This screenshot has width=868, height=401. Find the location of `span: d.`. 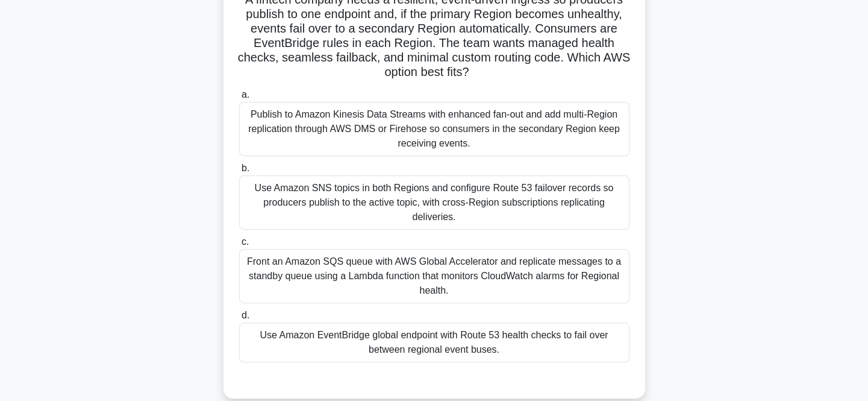

span: d. is located at coordinates (245, 314).